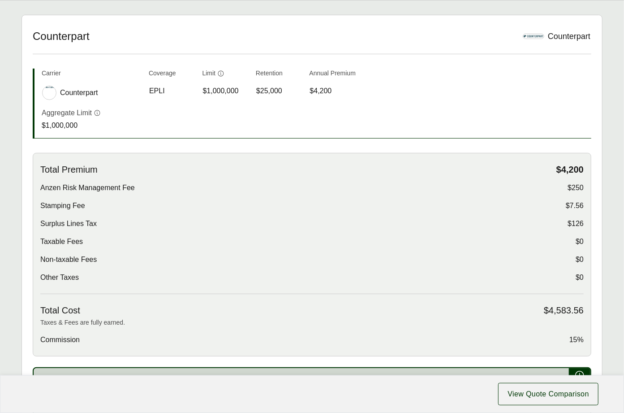 This screenshot has height=413, width=624. I want to click on span: Surplus Lines Tax, so click(69, 224).